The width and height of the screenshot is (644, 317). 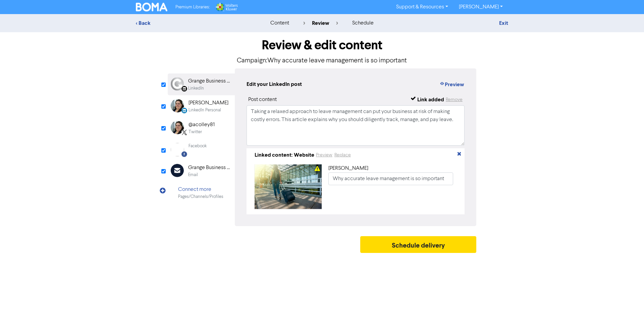 What do you see at coordinates (280, 23) in the screenshot?
I see `div: content` at bounding box center [280, 23].